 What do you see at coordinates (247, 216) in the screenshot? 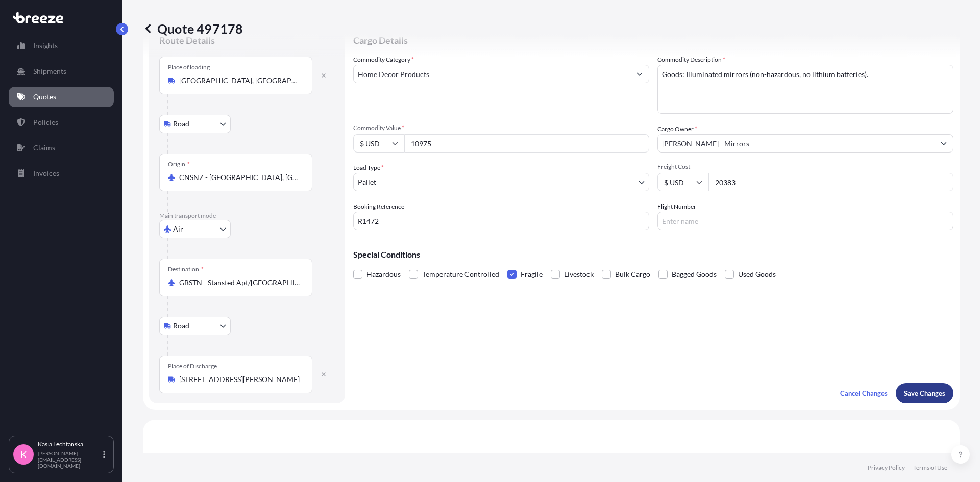
I see `p: Main transport mode` at bounding box center [247, 216].